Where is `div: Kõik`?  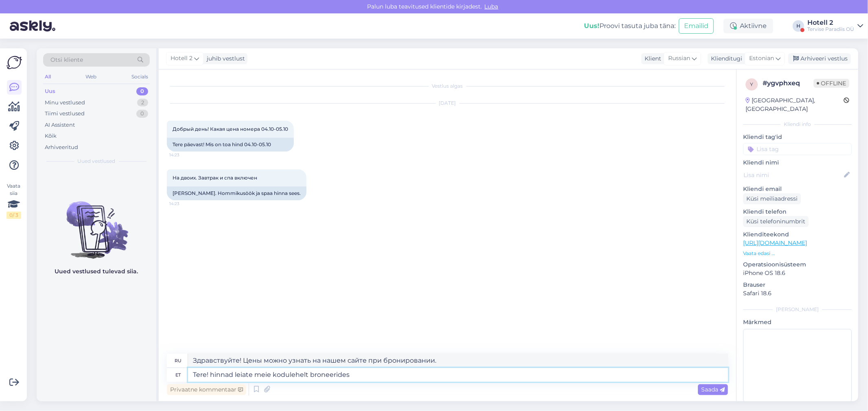
div: Kõik is located at coordinates (51, 136).